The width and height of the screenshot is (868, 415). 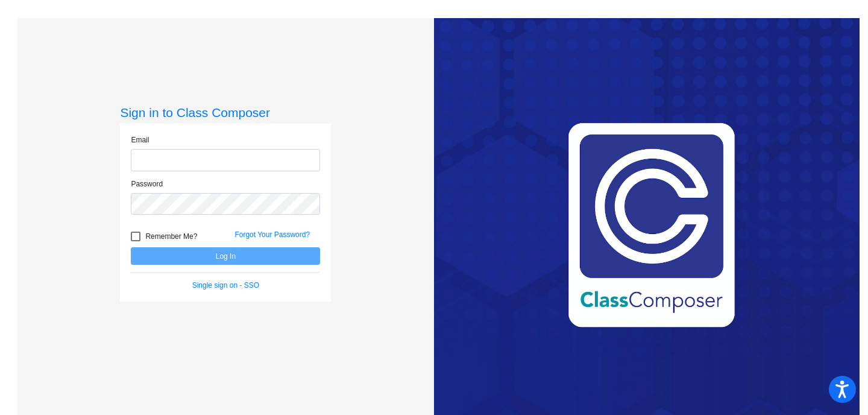 What do you see at coordinates (171, 236) in the screenshot?
I see `span: Remember Me?` at bounding box center [171, 236].